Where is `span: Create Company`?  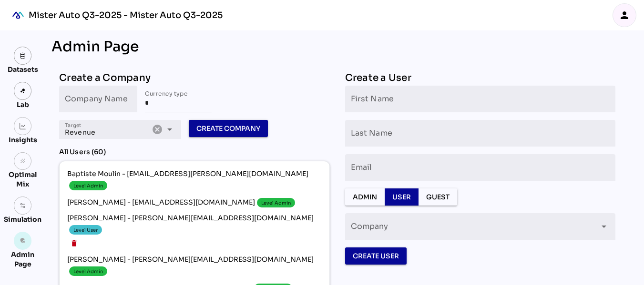 span: Create Company is located at coordinates (229, 128).